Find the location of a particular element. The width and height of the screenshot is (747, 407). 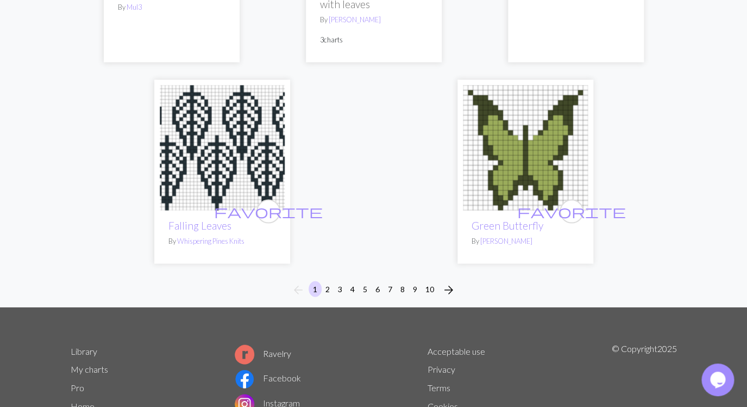

button: 6 is located at coordinates (378, 288).